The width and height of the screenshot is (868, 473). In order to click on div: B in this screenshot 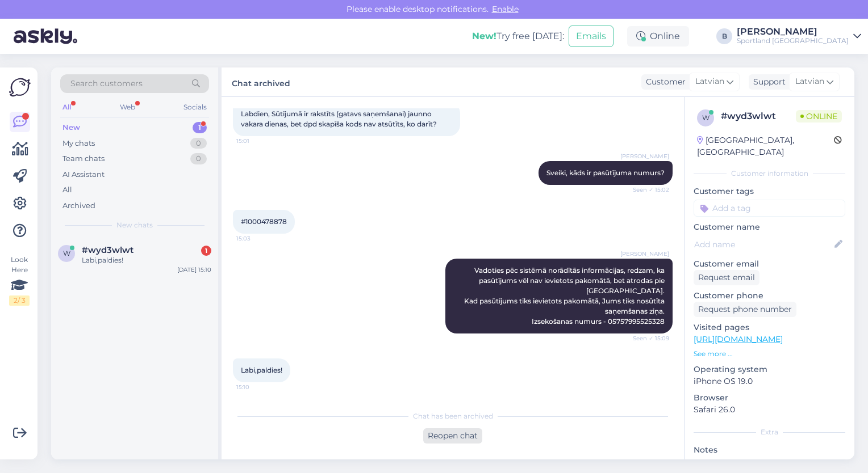, I will do `click(724, 36)`.